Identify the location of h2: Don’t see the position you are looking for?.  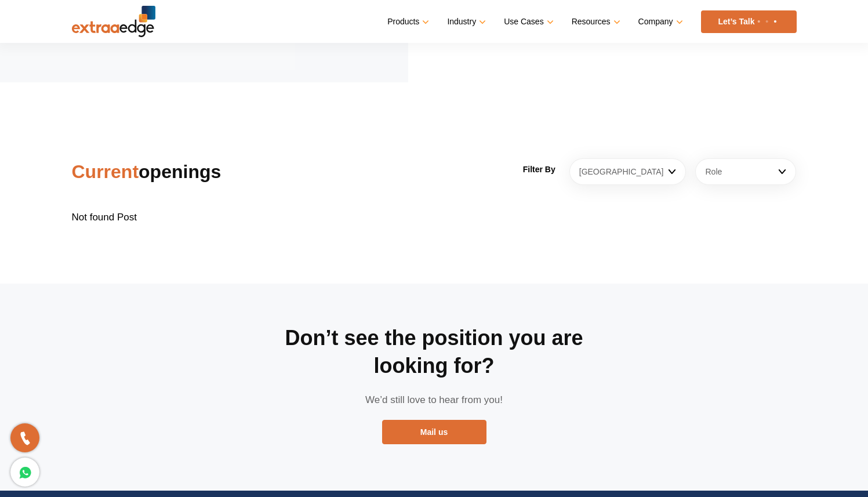
(434, 352).